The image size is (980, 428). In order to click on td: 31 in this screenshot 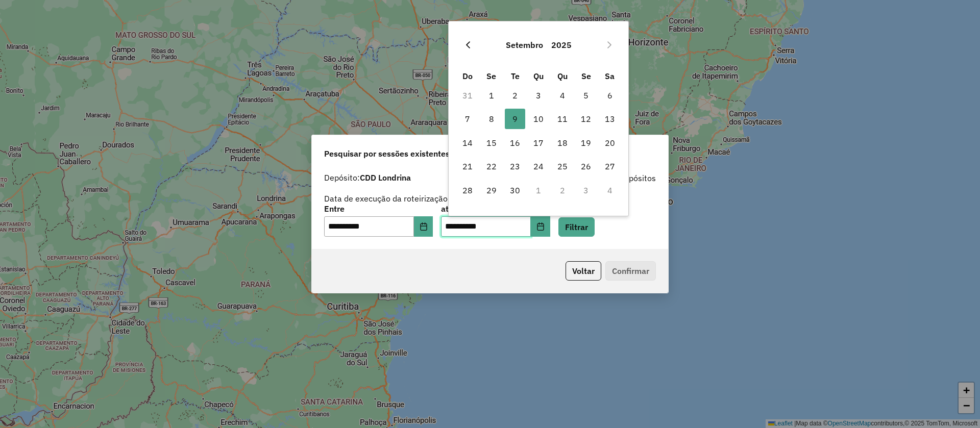, I will do `click(468, 95)`.